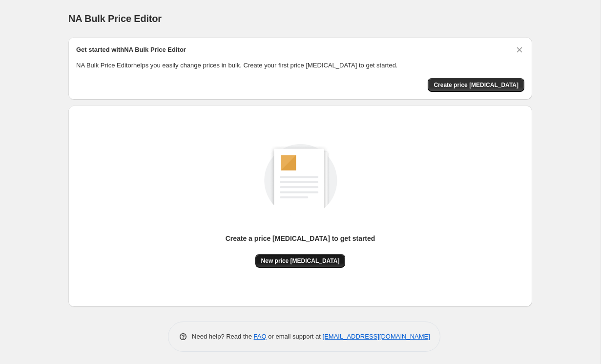 The image size is (601, 364). Describe the element at coordinates (294, 336) in the screenshot. I see `span: or email support at` at that location.